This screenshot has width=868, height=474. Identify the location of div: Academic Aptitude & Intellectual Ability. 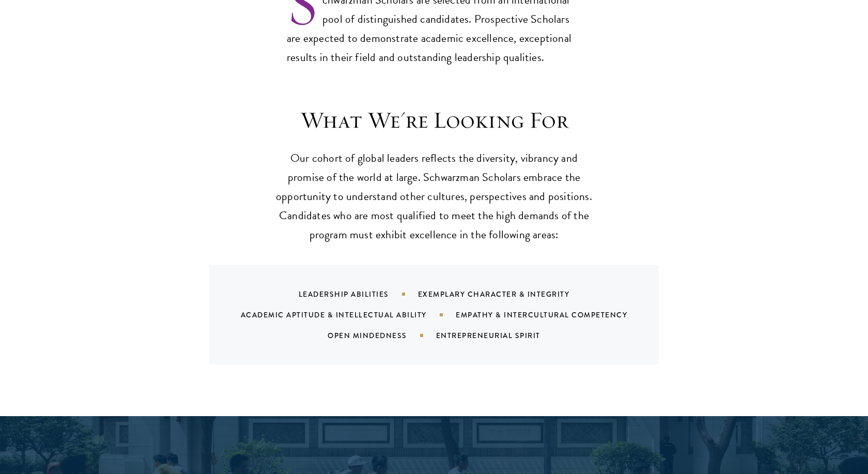
(348, 314).